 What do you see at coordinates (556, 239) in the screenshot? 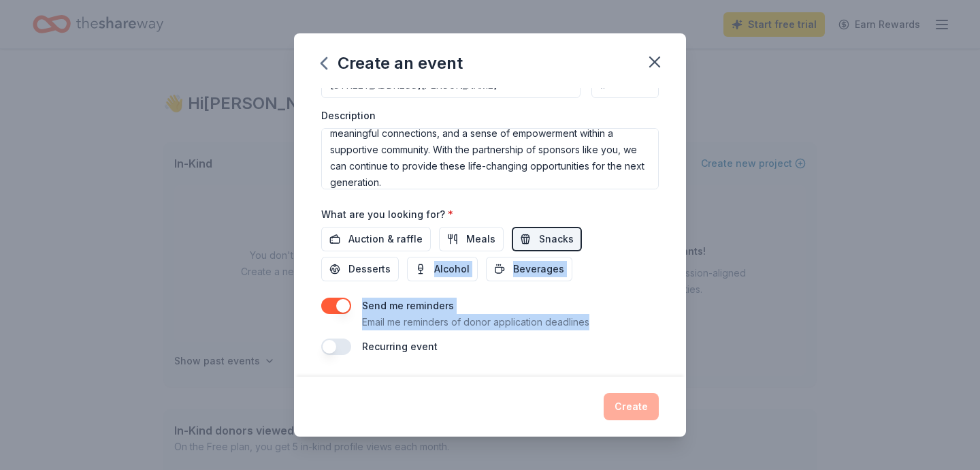
I see `span: Snacks` at bounding box center [556, 239].